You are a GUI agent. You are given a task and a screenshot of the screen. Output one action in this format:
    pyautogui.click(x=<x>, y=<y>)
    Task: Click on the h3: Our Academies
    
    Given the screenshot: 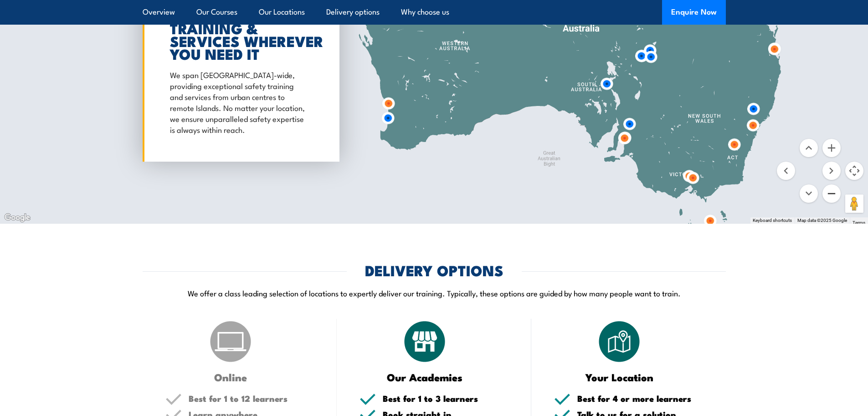 What is the action you would take?
    pyautogui.click(x=425, y=376)
    